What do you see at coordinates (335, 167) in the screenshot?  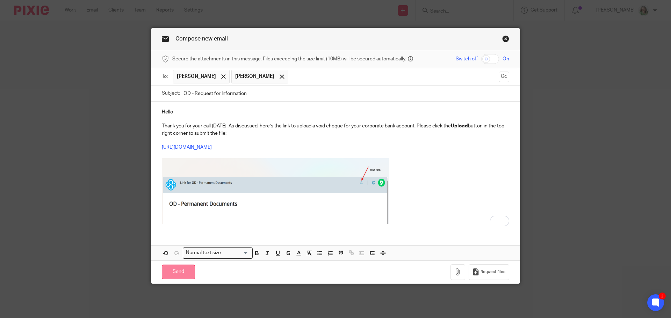 I see `div: To enrich screen reader interactions, please activate Accessibility in Grammarly extension settings` at bounding box center [335, 167].